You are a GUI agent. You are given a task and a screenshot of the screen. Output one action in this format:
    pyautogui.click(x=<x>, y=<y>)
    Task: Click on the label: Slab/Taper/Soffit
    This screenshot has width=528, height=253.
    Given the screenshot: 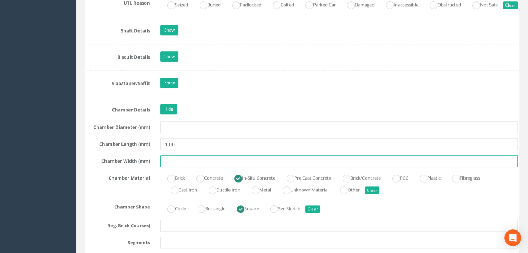 What is the action you would take?
    pyautogui.click(x=118, y=82)
    